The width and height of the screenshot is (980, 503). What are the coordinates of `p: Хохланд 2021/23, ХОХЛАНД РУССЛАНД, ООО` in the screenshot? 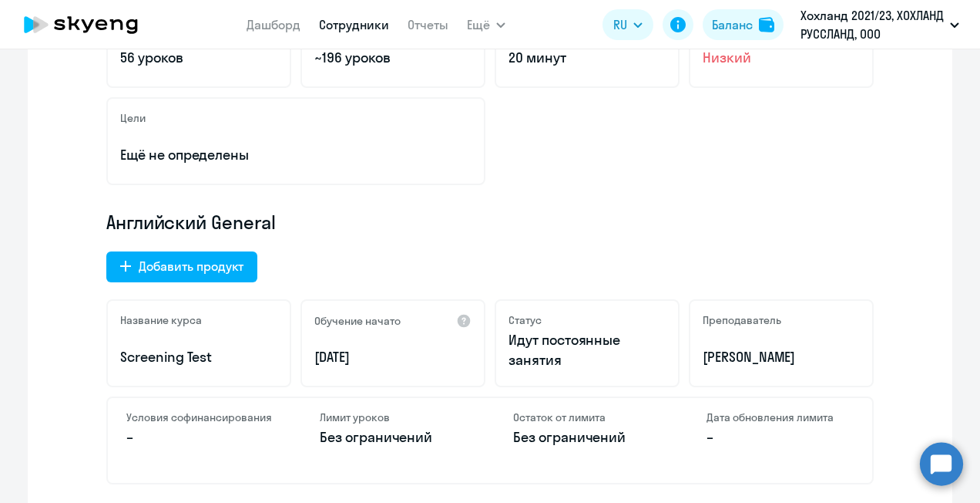 It's located at (872, 24).